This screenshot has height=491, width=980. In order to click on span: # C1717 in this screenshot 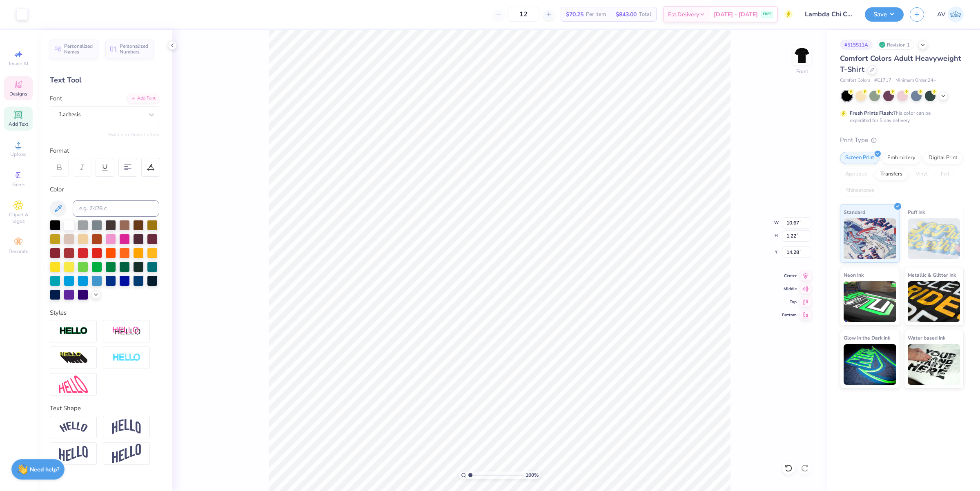, I will do `click(883, 81)`.